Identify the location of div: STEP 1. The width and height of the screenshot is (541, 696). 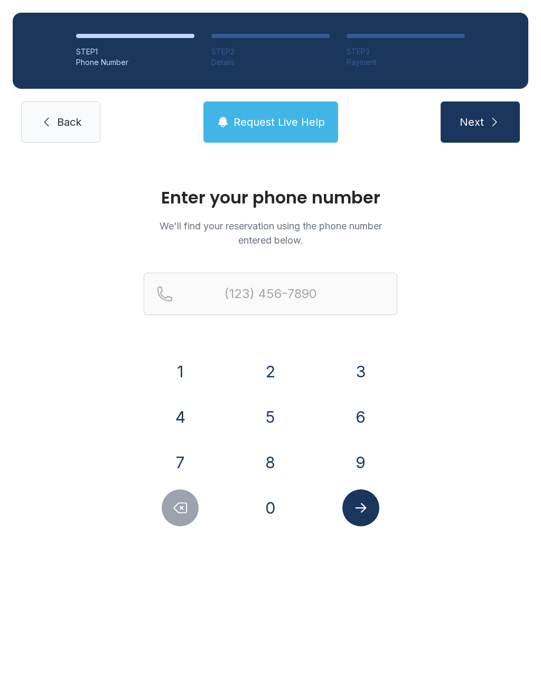
(135, 52).